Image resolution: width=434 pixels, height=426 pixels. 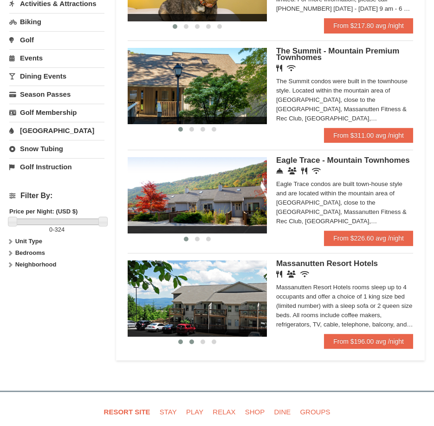 I want to click on i: Conference Facilities, so click(x=292, y=170).